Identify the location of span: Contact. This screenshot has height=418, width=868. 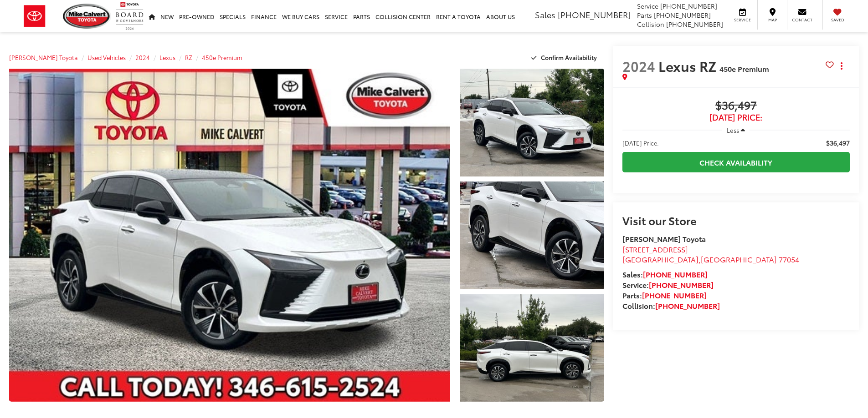
(801, 20).